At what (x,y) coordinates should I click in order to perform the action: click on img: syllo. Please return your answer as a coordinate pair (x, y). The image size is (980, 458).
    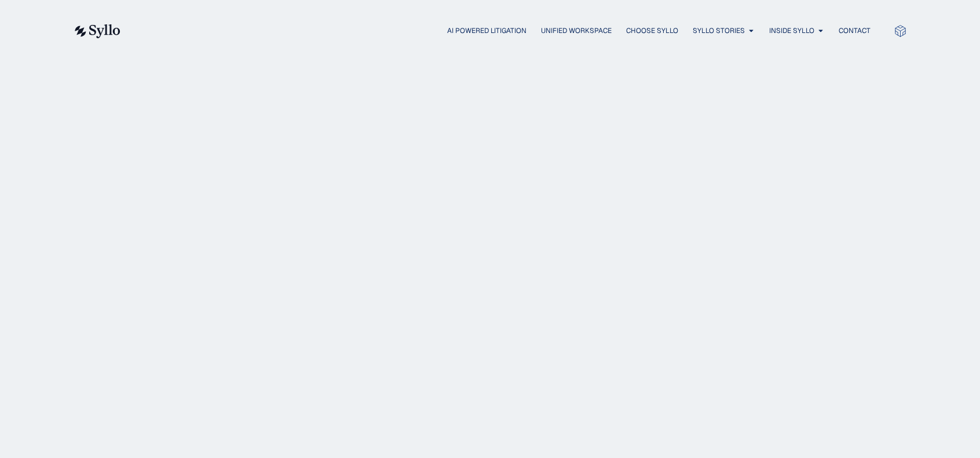
    Looking at the image, I should click on (97, 31).